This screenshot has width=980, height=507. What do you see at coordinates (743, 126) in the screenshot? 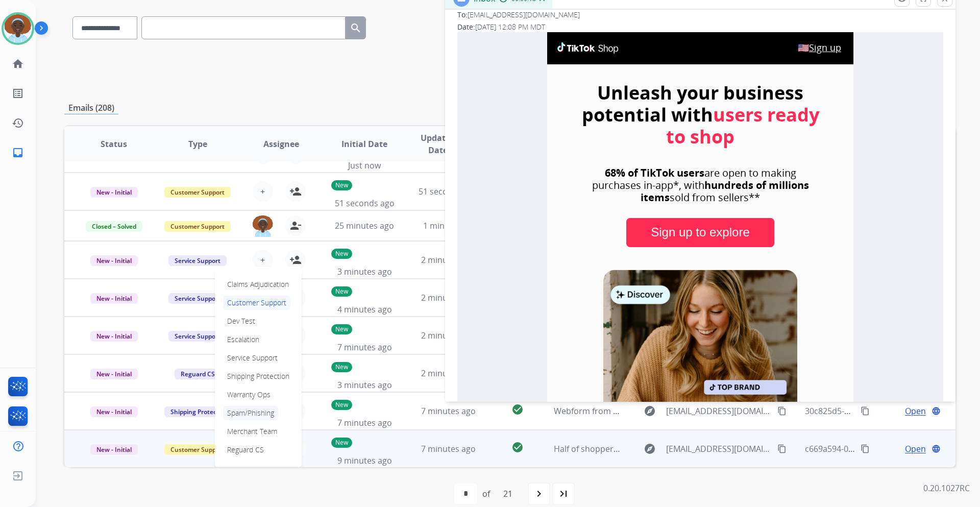
I see `font: users ready to shop` at bounding box center [743, 126].